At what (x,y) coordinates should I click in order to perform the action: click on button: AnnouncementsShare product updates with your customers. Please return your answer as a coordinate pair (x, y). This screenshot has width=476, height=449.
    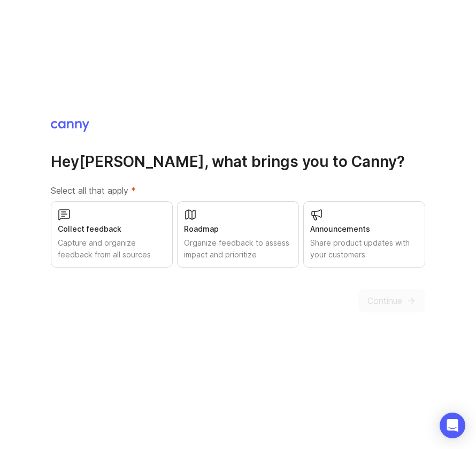
    Looking at the image, I should click on (364, 235).